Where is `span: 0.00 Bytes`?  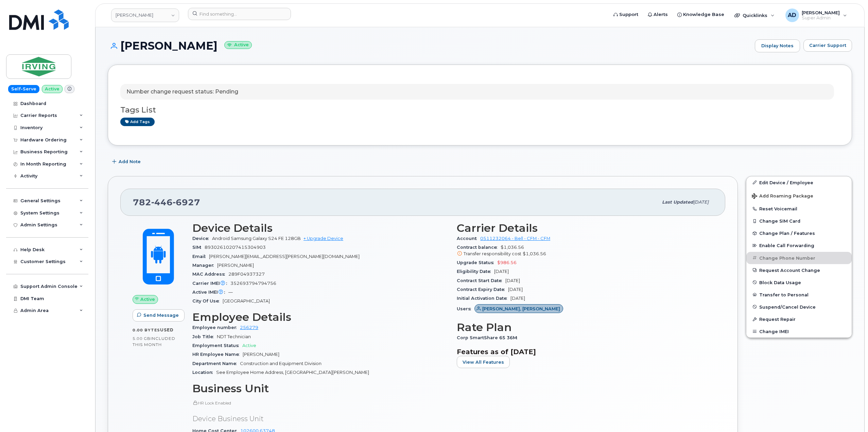 span: 0.00 Bytes is located at coordinates (146, 330).